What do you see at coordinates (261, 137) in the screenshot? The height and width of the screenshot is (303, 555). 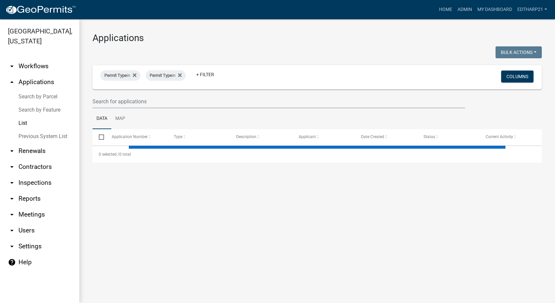 I see `datatable-header-cell: Description` at bounding box center [261, 137].